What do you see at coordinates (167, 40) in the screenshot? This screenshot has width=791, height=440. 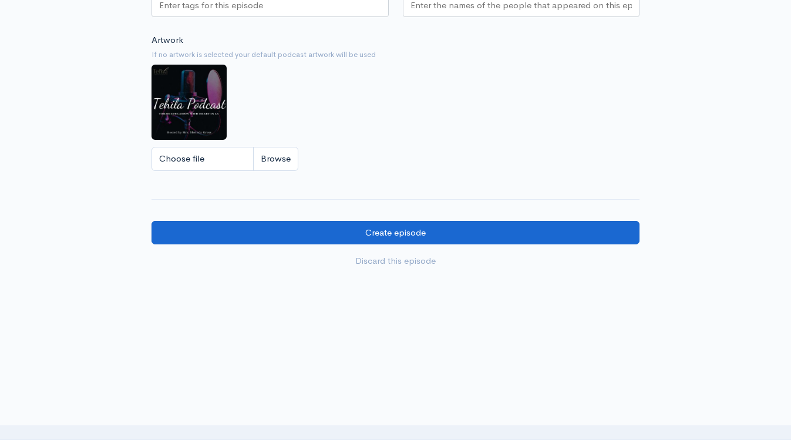 I see `label: Artwork` at bounding box center [167, 40].